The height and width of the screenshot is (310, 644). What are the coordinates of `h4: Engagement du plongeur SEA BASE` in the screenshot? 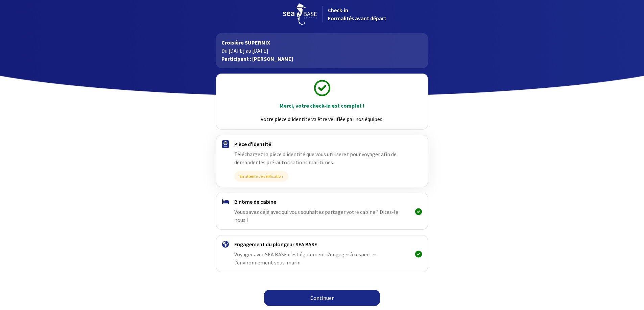 It's located at (322, 245).